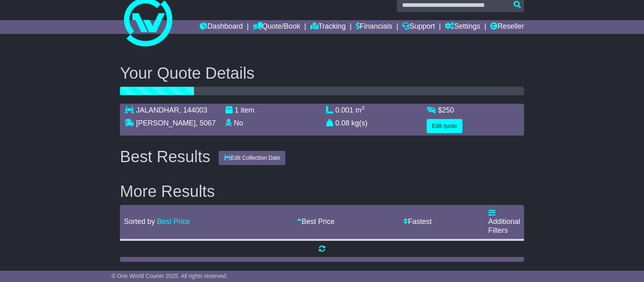  What do you see at coordinates (360, 123) in the screenshot?
I see `span: kg(s)` at bounding box center [360, 123].